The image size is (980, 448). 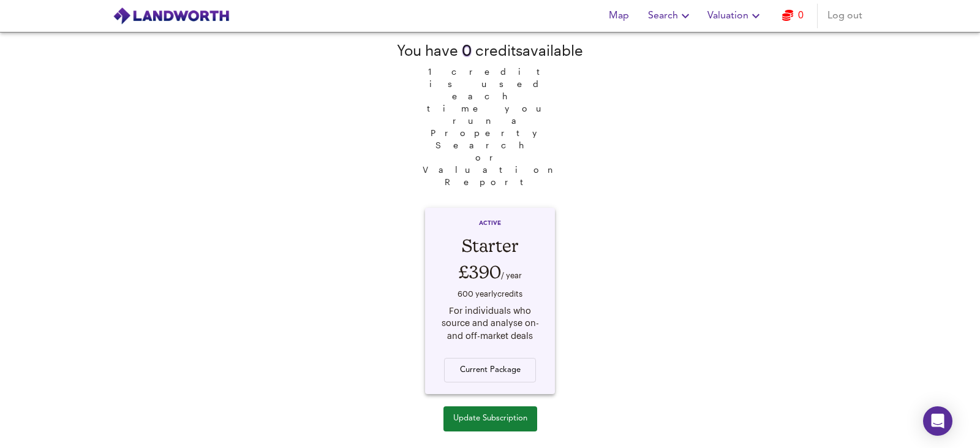 What do you see at coordinates (490, 295) in the screenshot?
I see `div: 600 yearly credit s` at bounding box center [490, 295].